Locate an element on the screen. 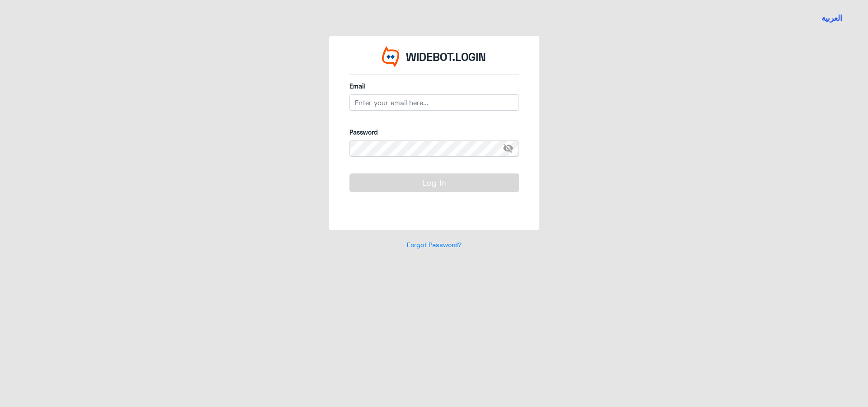 Image resolution: width=868 pixels, height=407 pixels. label: Password is located at coordinates (434, 132).